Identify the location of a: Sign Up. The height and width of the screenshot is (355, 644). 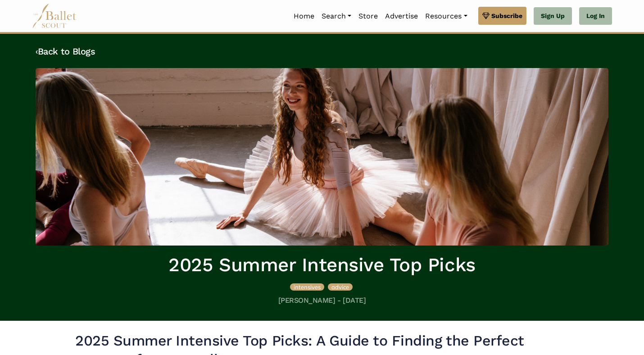
(553, 16).